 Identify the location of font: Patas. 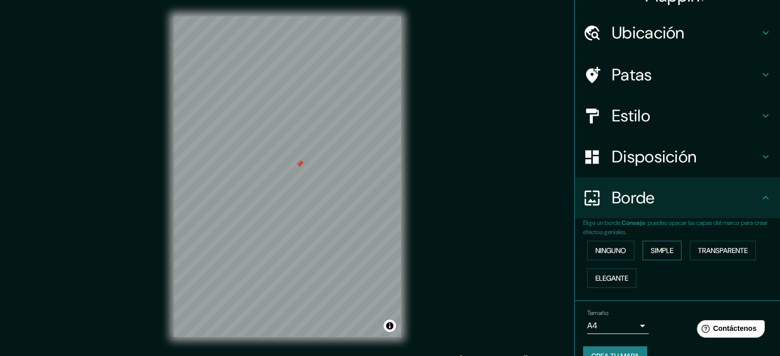
(631, 75).